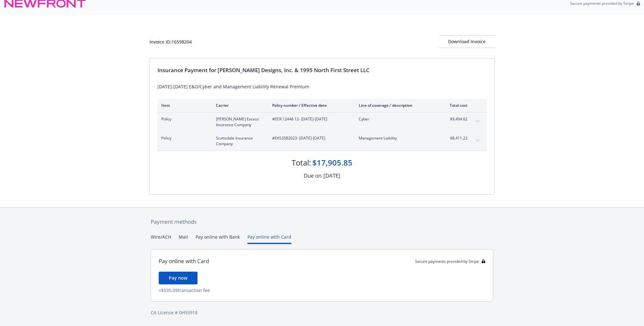 This screenshot has width=644, height=326. What do you see at coordinates (217, 239) in the screenshot?
I see `button: Pay online with Bank` at bounding box center [217, 239].